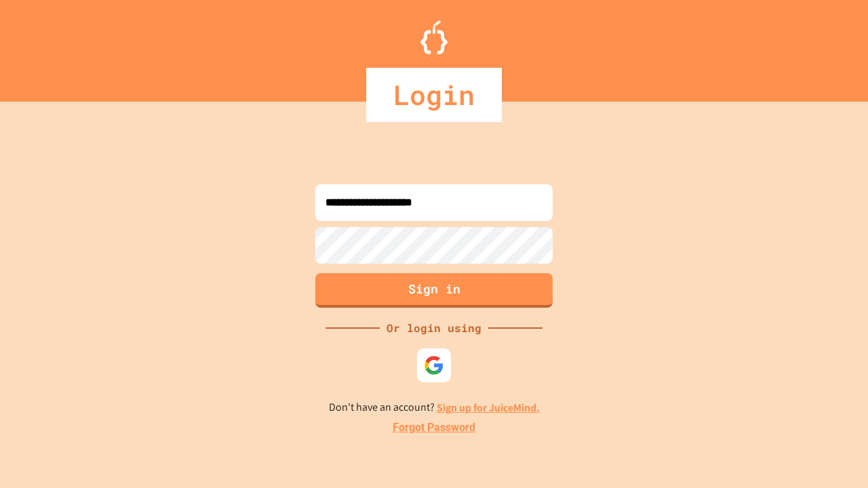 This screenshot has width=868, height=488. Describe the element at coordinates (434, 290) in the screenshot. I see `button: Sign in` at that location.